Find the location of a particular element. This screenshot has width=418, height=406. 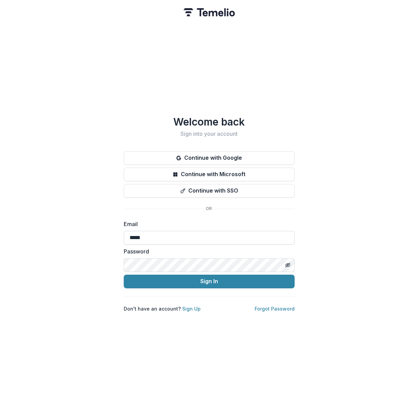

a: Forgot Password is located at coordinates (275, 308).